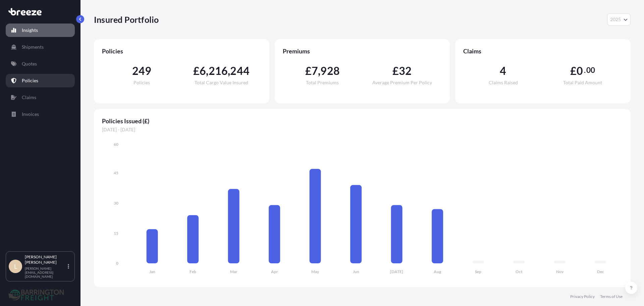 This screenshot has height=306, width=644. What do you see at coordinates (30, 81) in the screenshot?
I see `p: Policies` at bounding box center [30, 81].